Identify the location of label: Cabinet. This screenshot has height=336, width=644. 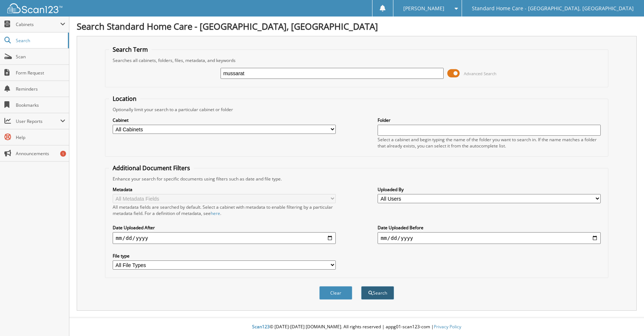
(224, 120).